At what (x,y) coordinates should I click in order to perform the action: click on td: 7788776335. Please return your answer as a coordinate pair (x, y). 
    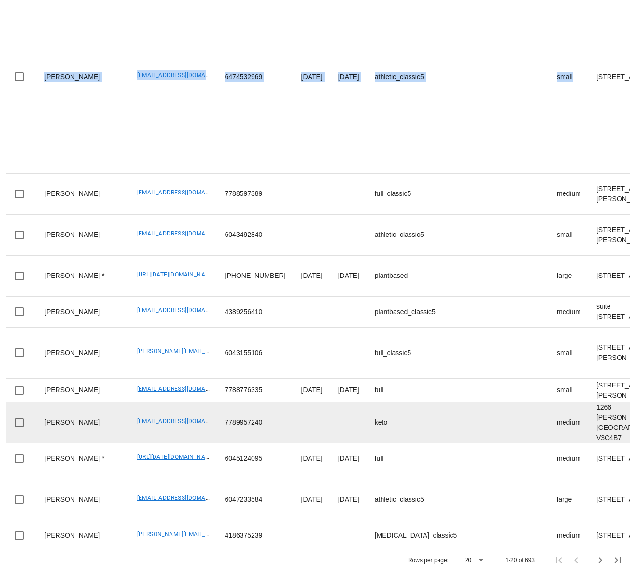
    Looking at the image, I should click on (255, 390).